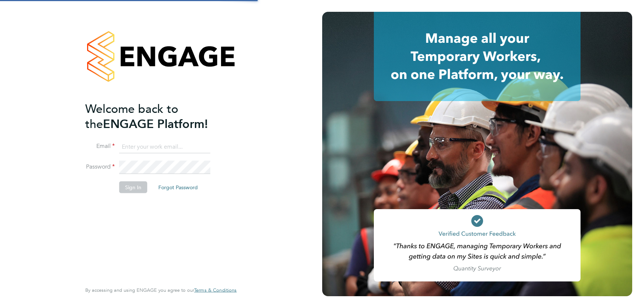  Describe the element at coordinates (161, 290) in the screenshot. I see `span: By accessing and using ENGAGE you agree to our` at that location.